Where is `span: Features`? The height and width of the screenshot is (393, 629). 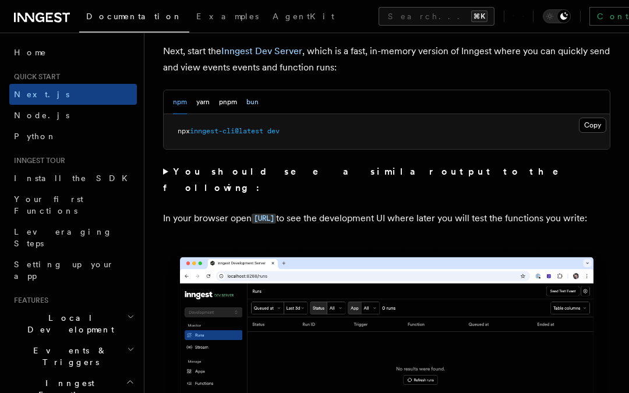 span: Features is located at coordinates (29, 301).